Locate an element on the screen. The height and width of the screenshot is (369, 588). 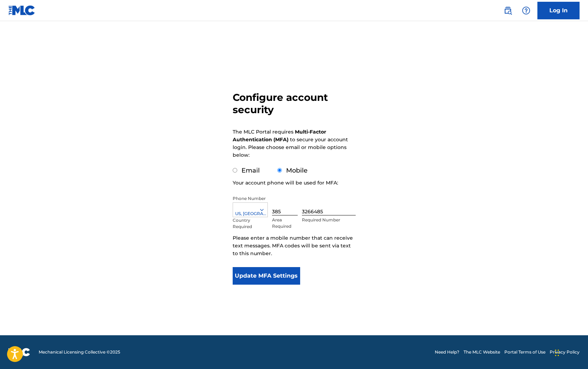
a: The MLC Website is located at coordinates (481, 352).